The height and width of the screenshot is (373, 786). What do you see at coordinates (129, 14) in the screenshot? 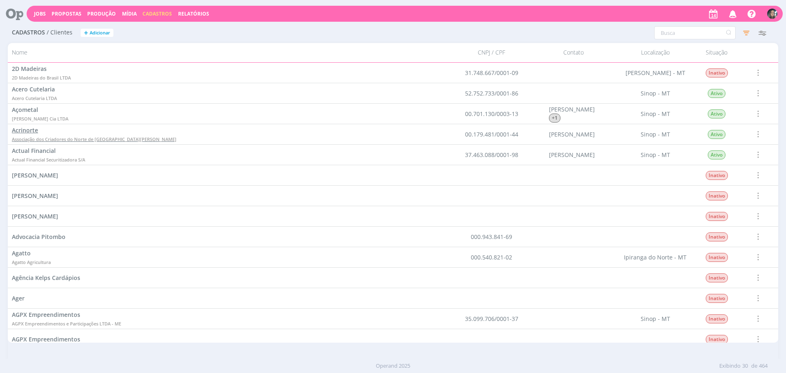
I see `a: Mídia` at bounding box center [129, 14].